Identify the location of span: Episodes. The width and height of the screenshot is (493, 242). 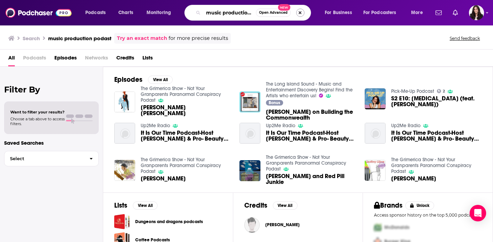
(65, 59).